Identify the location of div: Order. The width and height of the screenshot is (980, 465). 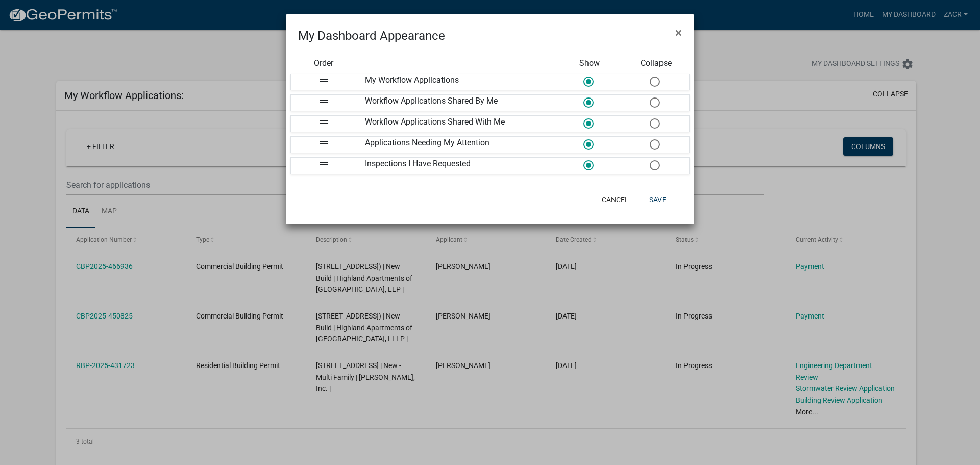
(323, 63).